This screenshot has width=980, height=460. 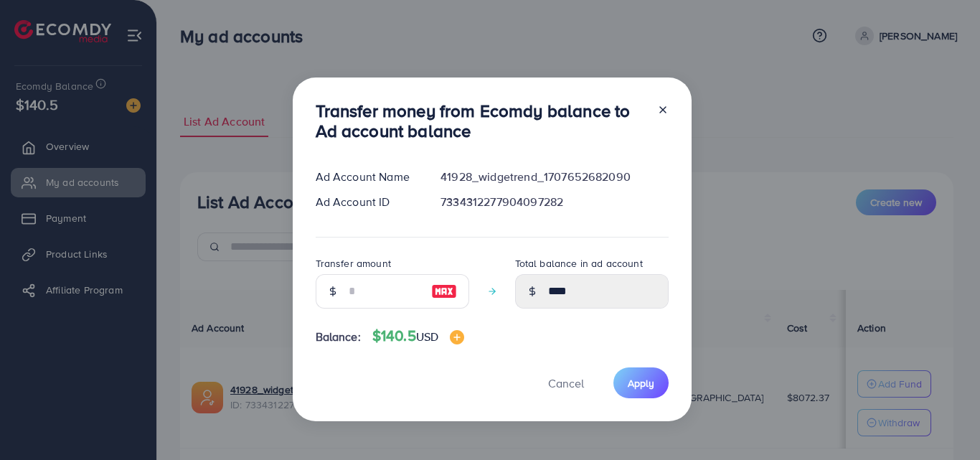 What do you see at coordinates (566, 383) in the screenshot?
I see `button: Cancel` at bounding box center [566, 383].